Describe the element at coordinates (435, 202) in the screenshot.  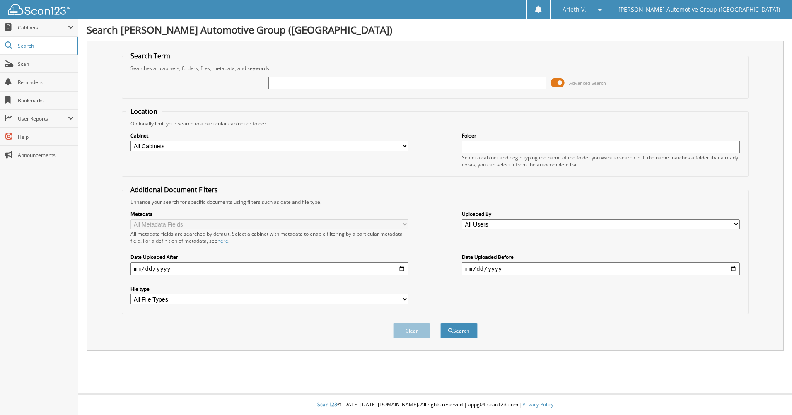
I see `div: Enhance your search for specific documents using filters such as date and file type.` at that location.